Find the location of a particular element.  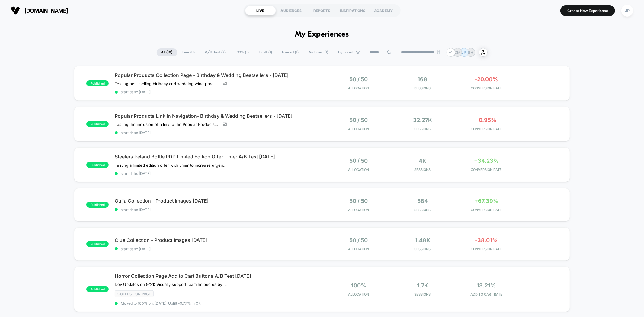

span: Testing best-selling birthday and wedding wine products on the Popular Products collection page. is located at coordinates (166, 84).